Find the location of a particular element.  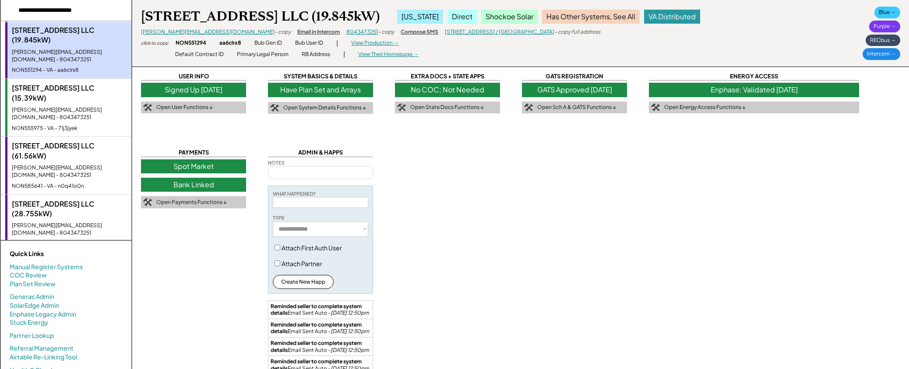

a: COC Review is located at coordinates (28, 275).